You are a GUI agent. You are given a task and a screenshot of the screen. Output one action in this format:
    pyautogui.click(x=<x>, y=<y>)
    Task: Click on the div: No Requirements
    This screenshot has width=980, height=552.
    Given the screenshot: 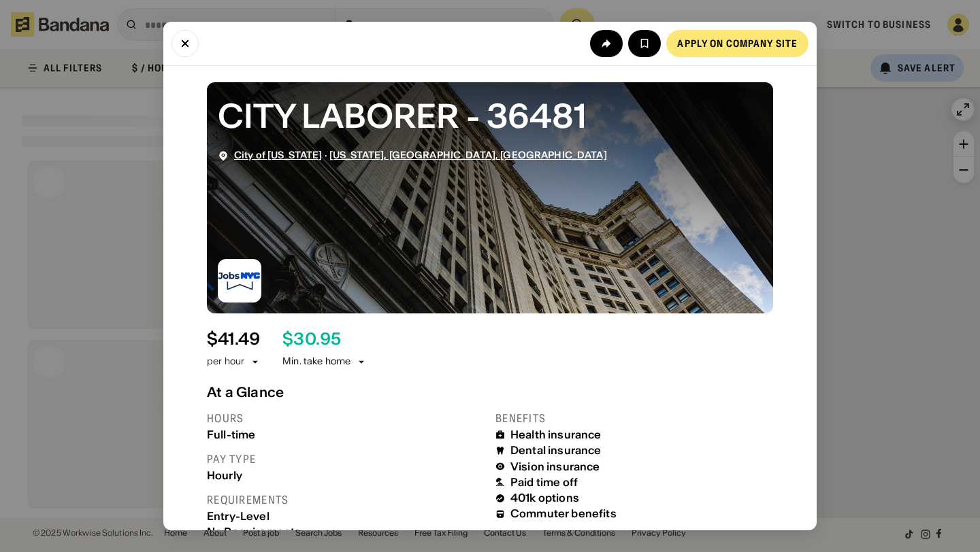 What is the action you would take?
    pyautogui.click(x=346, y=532)
    